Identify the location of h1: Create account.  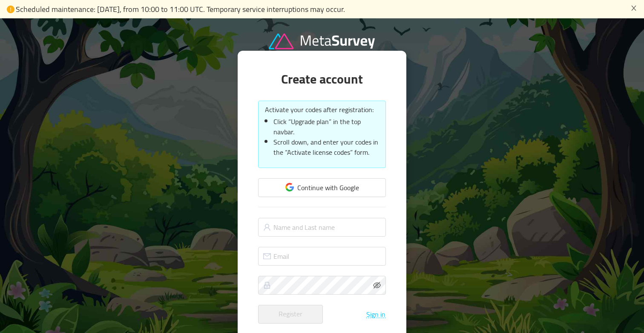
(322, 79).